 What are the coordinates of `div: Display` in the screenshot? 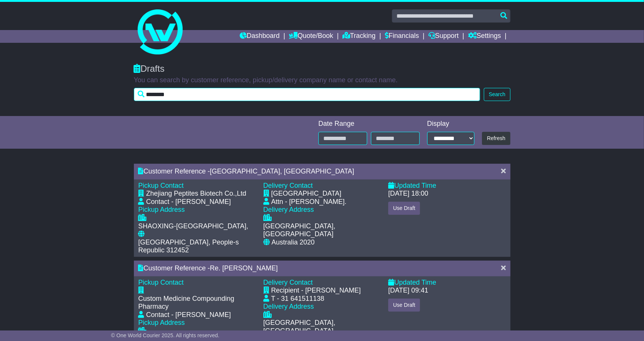 It's located at (451, 124).